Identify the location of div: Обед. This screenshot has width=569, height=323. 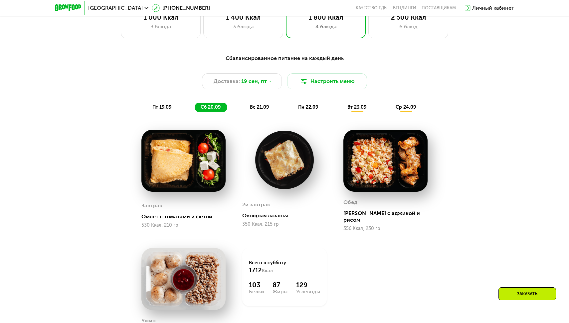
(351, 202).